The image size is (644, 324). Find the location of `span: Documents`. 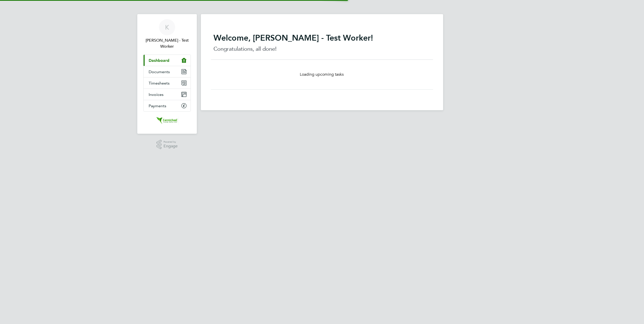

span: Documents is located at coordinates (159, 72).